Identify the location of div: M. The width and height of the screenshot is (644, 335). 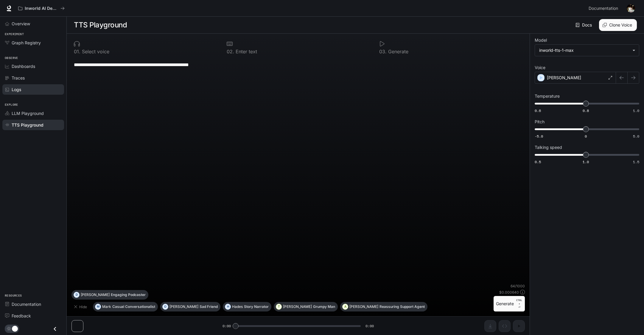
(98, 307).